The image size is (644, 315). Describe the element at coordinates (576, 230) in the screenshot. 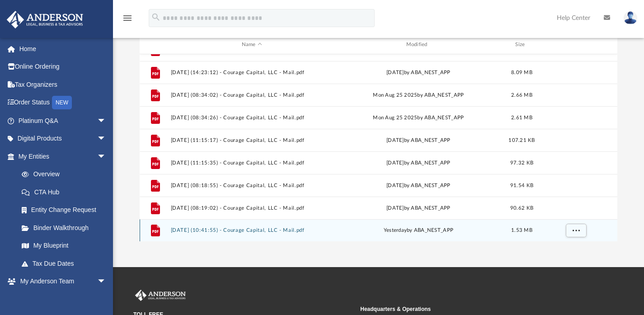

I see `button: More options` at that location.